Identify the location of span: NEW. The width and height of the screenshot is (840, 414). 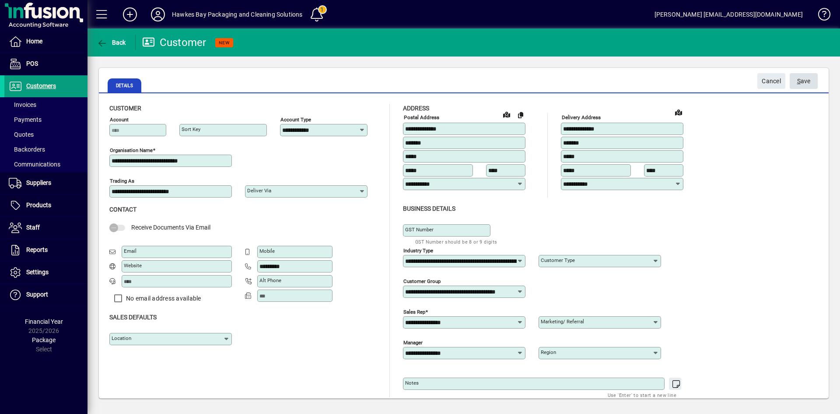
(224, 42).